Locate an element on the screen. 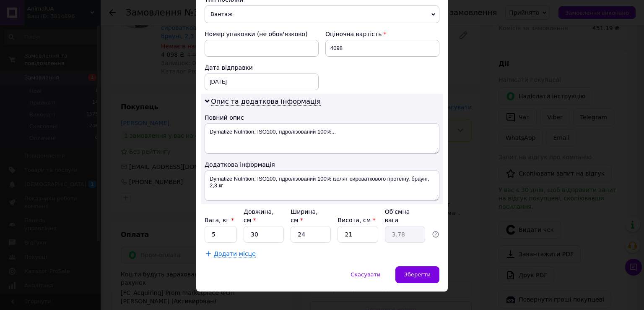  label: Ширина, см is located at coordinates (304, 216).